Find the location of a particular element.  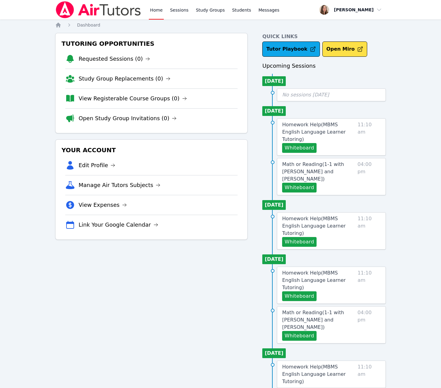

h4: Quick Links is located at coordinates (324, 37).